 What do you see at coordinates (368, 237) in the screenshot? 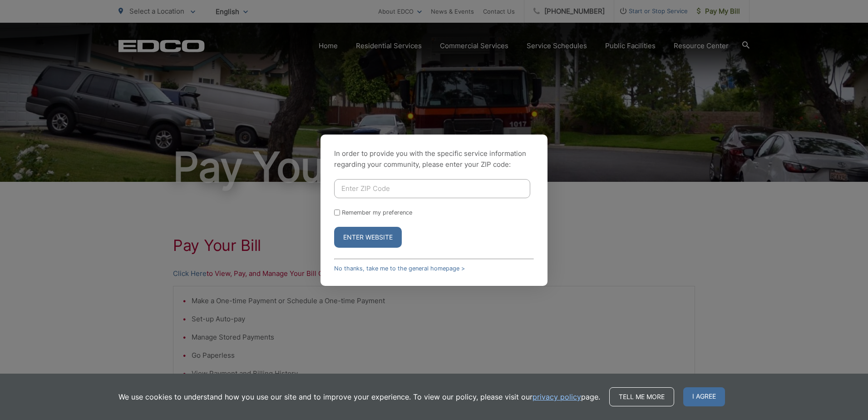
I see `button: Enter Website` at bounding box center [368, 237].